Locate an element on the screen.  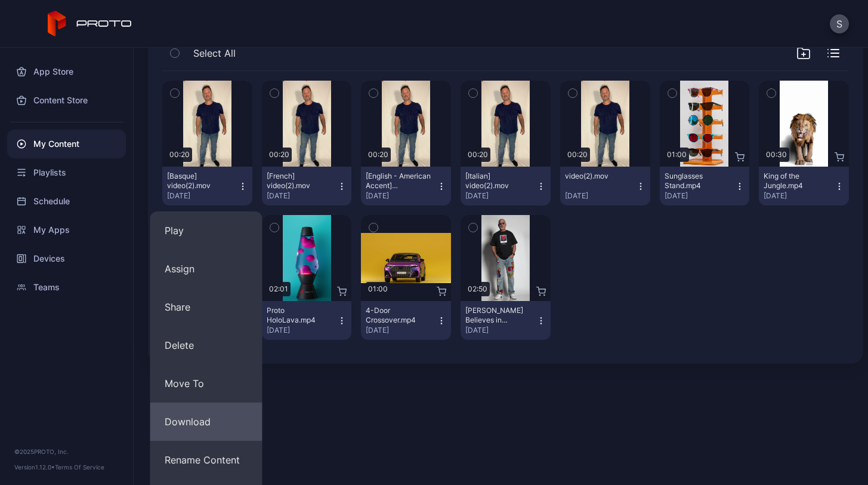
button: S is located at coordinates (839, 24).